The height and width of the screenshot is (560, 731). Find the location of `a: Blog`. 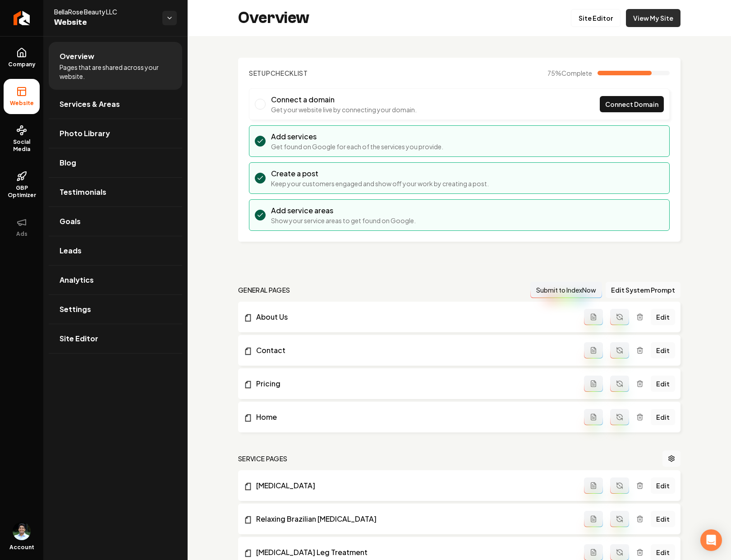

a: Blog is located at coordinates (115, 163).